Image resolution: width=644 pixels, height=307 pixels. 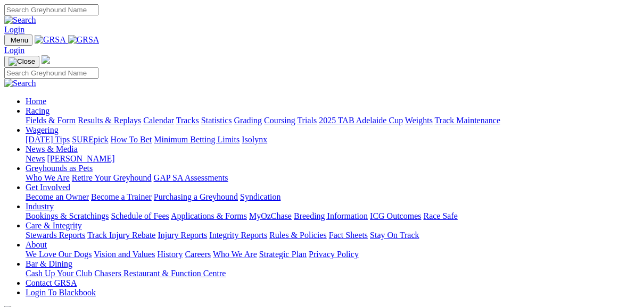 What do you see at coordinates (209, 216) in the screenshot?
I see `a: Applications & Forms` at bounding box center [209, 216].